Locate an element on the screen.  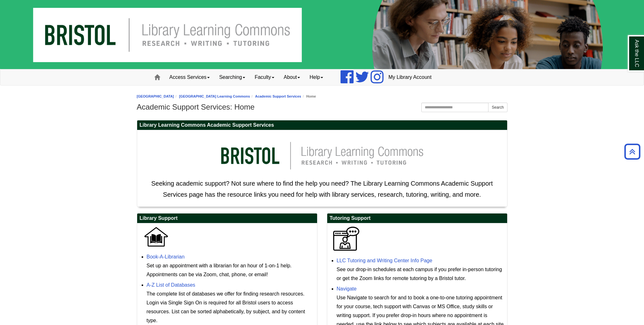
h2: Library Support is located at coordinates (227, 218).